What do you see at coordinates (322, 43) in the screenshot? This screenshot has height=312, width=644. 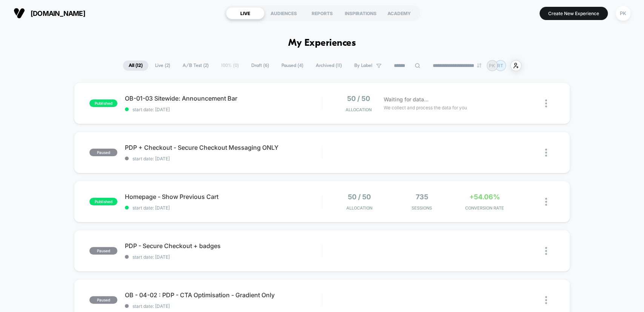 I see `h1: My Experiences` at bounding box center [322, 43].